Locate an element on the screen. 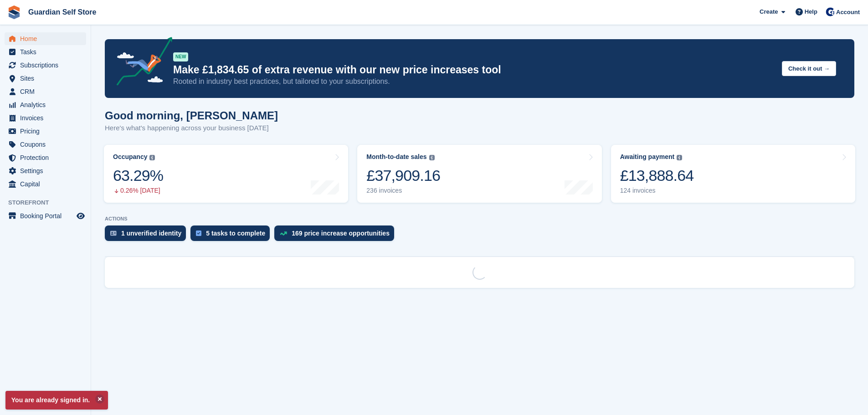 This screenshot has width=868, height=415. p: You are already signed in. is located at coordinates (56, 400).